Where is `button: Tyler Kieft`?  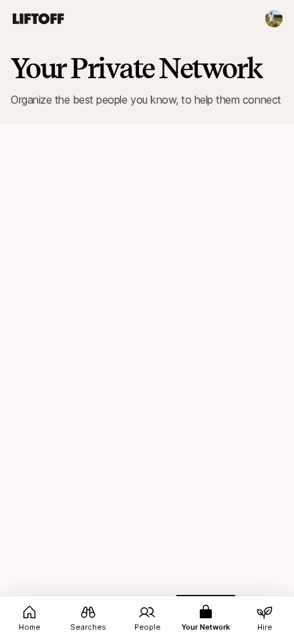 button: Tyler Kieft is located at coordinates (274, 19).